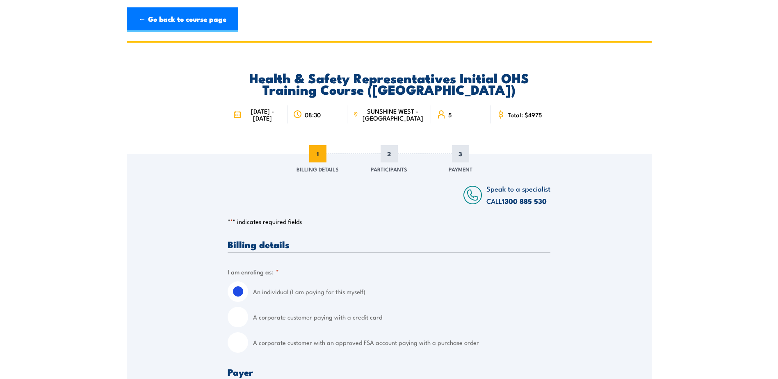 The image size is (778, 379). Describe the element at coordinates (389, 221) in the screenshot. I see `p: " " indicates required fields` at that location.